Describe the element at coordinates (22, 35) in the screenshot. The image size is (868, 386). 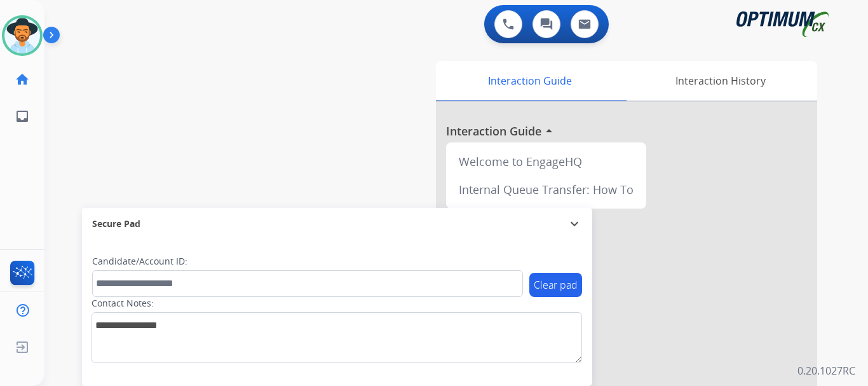
I see `img: avatar` at that location.